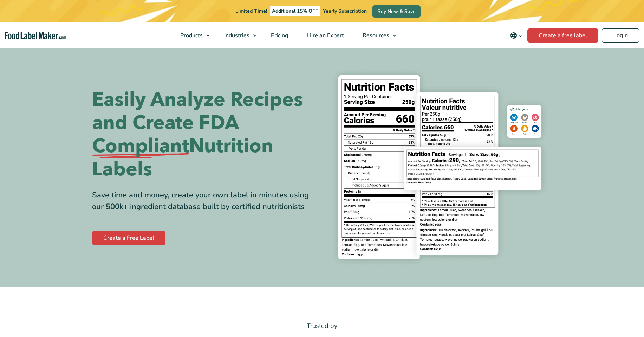  I want to click on a: Create a free label, so click(563, 36).